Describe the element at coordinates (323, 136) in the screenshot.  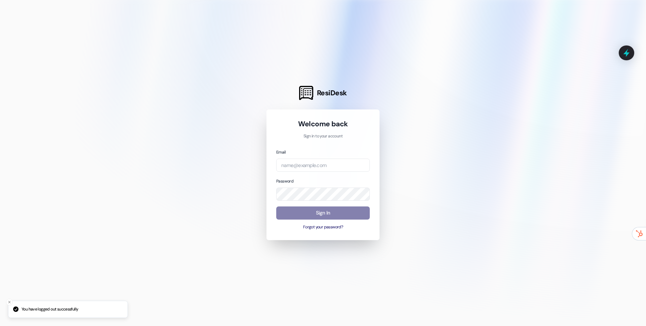
I see `p: Sign in to your account` at that location.